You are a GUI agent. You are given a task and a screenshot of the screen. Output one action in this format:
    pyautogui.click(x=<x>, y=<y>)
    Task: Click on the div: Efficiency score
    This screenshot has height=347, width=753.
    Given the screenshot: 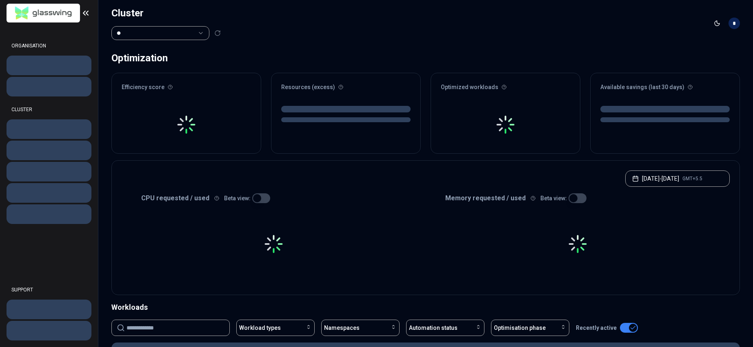 What is the action you would take?
    pyautogui.click(x=186, y=85)
    